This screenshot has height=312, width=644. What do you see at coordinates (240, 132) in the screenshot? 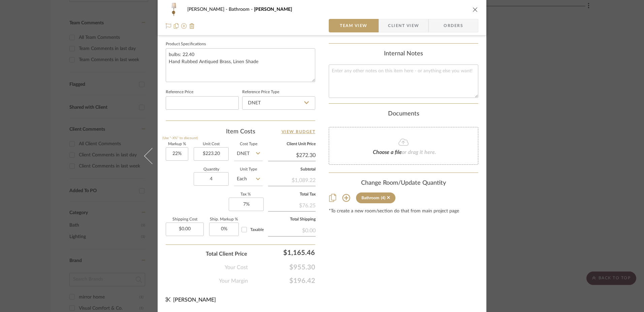
I see `div: Item Costs` at bounding box center [240, 132].